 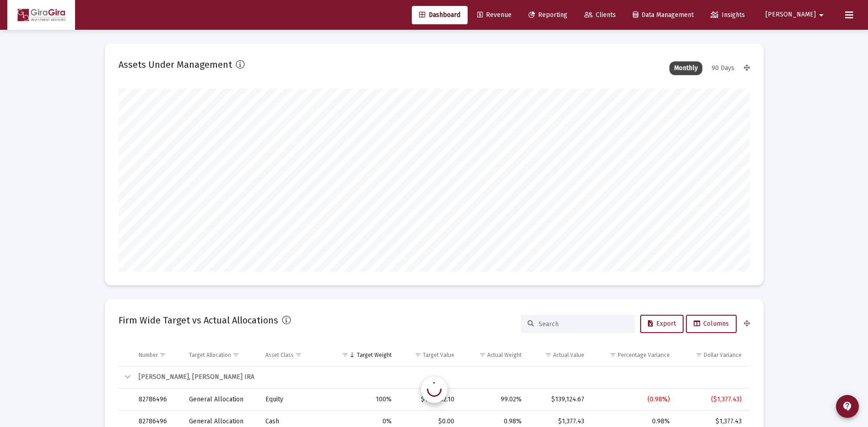 I want to click on mat-icon: contact_support, so click(x=847, y=406).